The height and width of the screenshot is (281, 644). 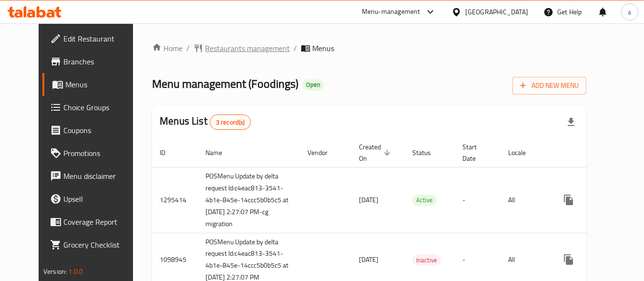 I want to click on span: Created On, so click(x=376, y=152).